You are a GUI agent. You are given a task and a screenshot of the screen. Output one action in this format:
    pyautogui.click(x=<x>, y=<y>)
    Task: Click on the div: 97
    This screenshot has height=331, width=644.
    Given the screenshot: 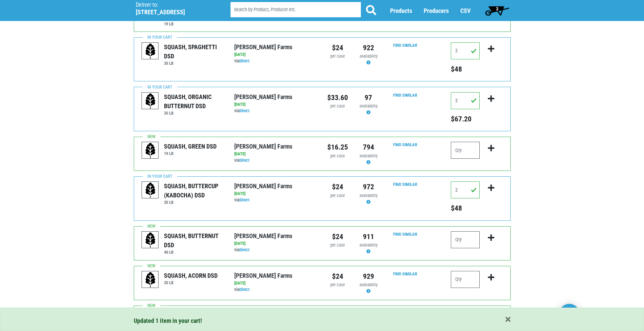 What is the action you would take?
    pyautogui.click(x=369, y=97)
    